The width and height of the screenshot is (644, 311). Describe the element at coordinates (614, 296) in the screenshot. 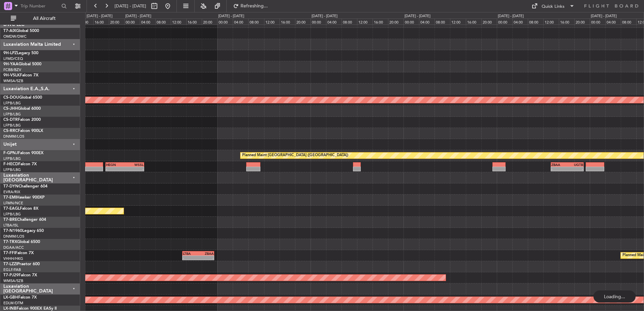

I see `div: Loading...` at that location.